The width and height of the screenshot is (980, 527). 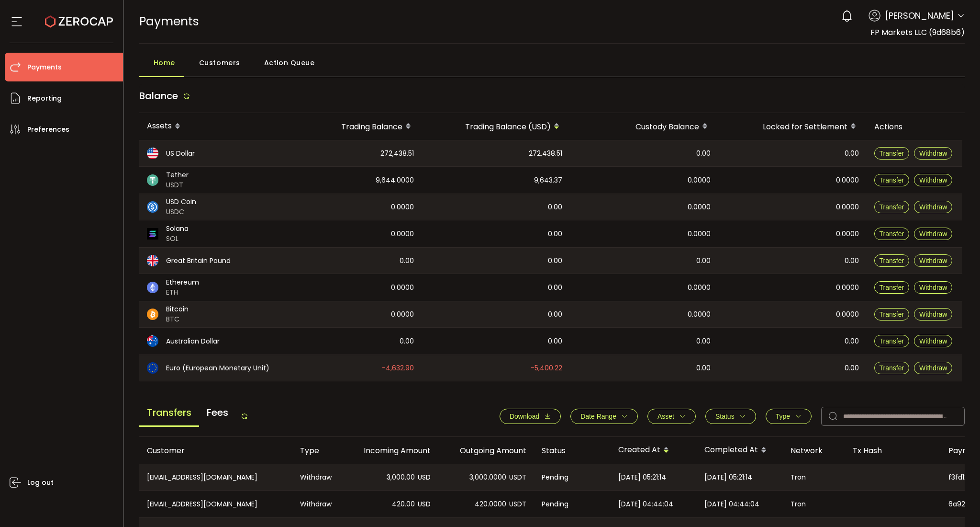 What do you see at coordinates (158, 96) in the screenshot?
I see `span: Balance` at bounding box center [158, 96].